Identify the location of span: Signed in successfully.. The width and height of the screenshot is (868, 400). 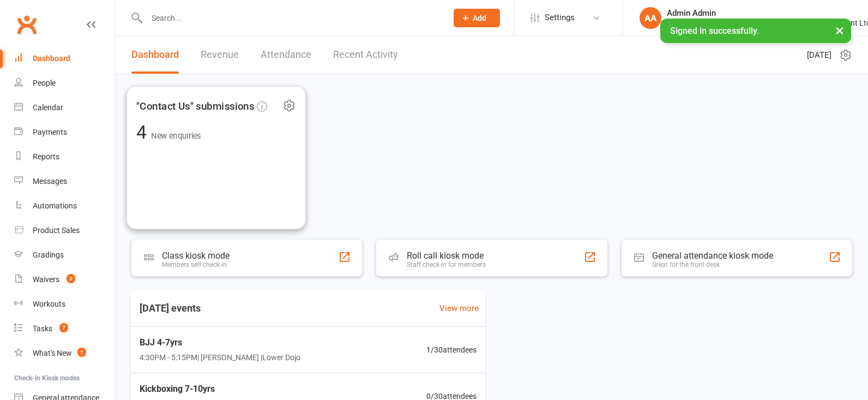
(714, 31).